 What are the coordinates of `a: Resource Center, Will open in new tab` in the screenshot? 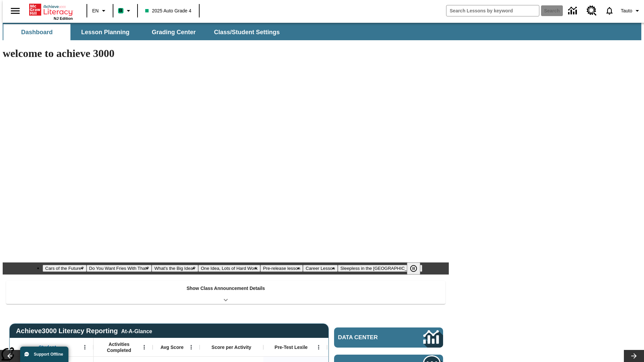 It's located at (592, 11).